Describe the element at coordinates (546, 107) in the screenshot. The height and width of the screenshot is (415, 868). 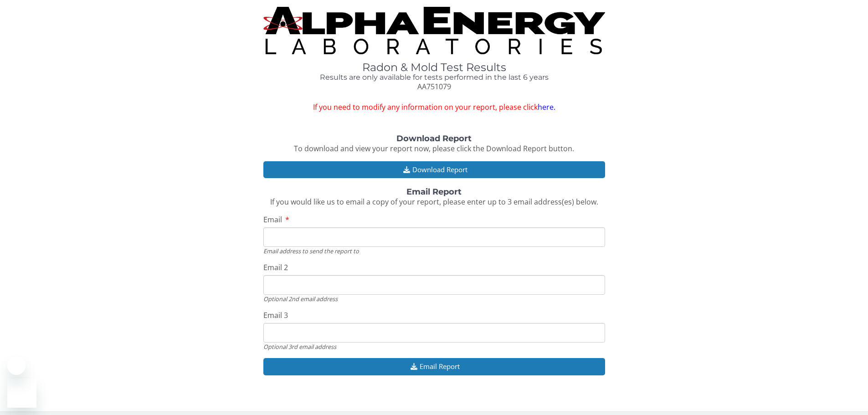
I see `a: here.` at that location.